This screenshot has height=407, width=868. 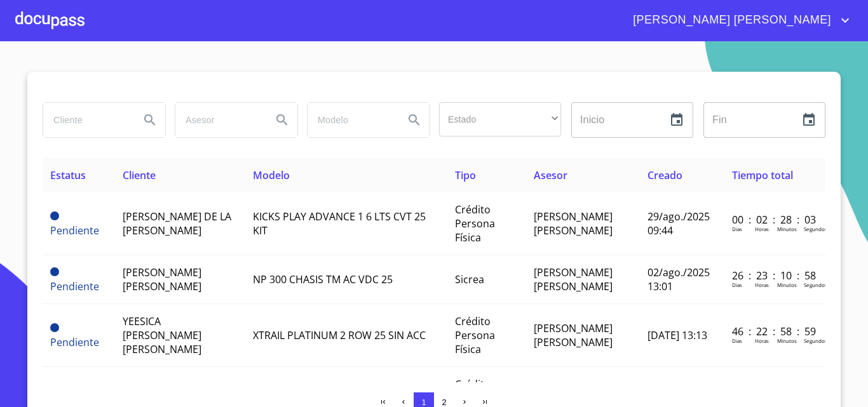 What do you see at coordinates (679, 224) in the screenshot?
I see `span: 29/ago./2025 09:44` at bounding box center [679, 224].